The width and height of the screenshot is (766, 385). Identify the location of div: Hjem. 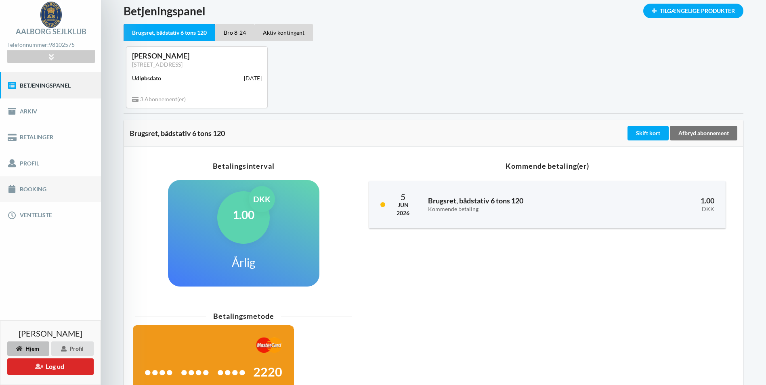
(28, 349).